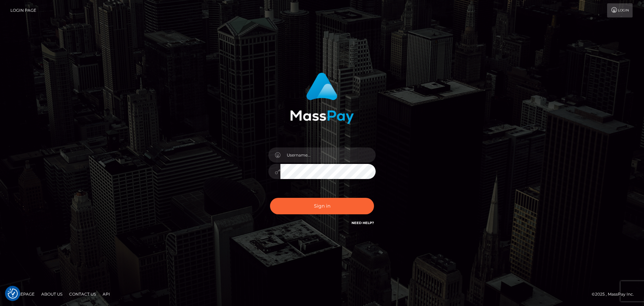 This screenshot has width=644, height=306. Describe the element at coordinates (13, 293) in the screenshot. I see `img: Revisit consent button` at that location.